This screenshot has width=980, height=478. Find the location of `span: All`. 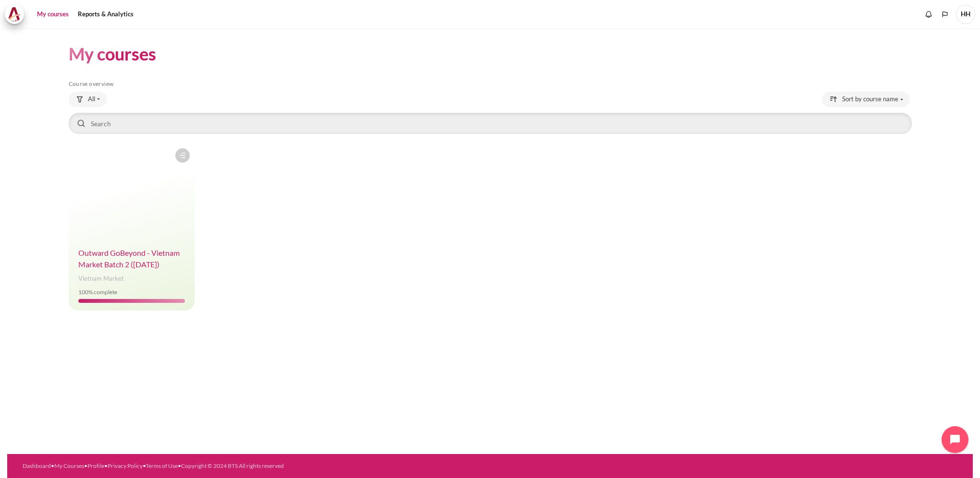

span: All is located at coordinates (91, 99).